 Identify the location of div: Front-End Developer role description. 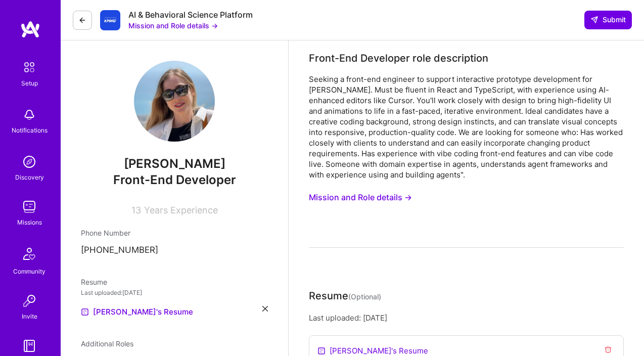
(398, 58).